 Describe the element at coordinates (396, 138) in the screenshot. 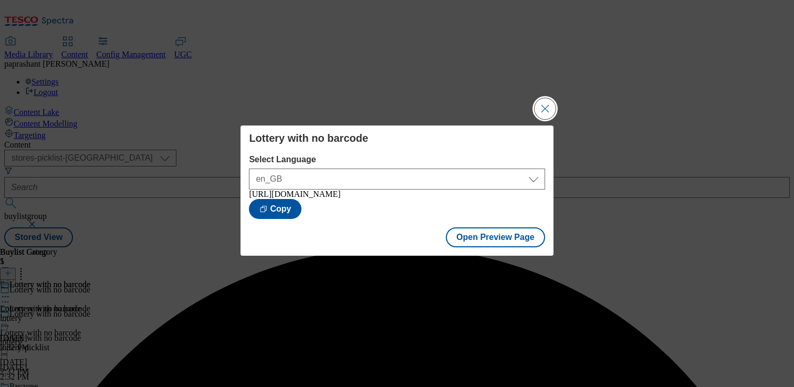

I see `h4: Lottery with no barcode` at that location.